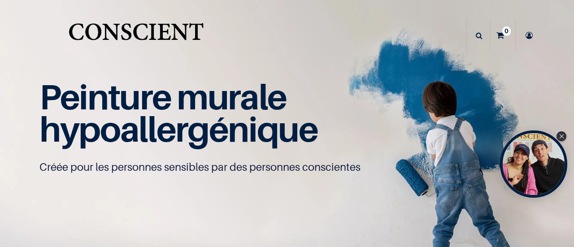 The width and height of the screenshot is (574, 247). Describe the element at coordinates (503, 35) in the screenshot. I see `a: 0` at that location.